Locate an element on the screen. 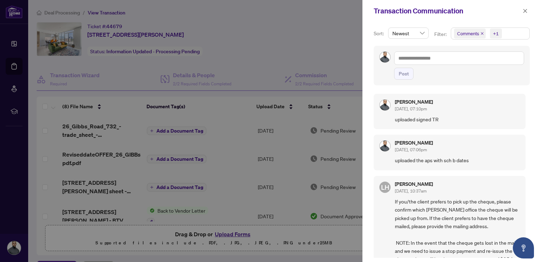  div: Transaction Communication is located at coordinates (447, 11).